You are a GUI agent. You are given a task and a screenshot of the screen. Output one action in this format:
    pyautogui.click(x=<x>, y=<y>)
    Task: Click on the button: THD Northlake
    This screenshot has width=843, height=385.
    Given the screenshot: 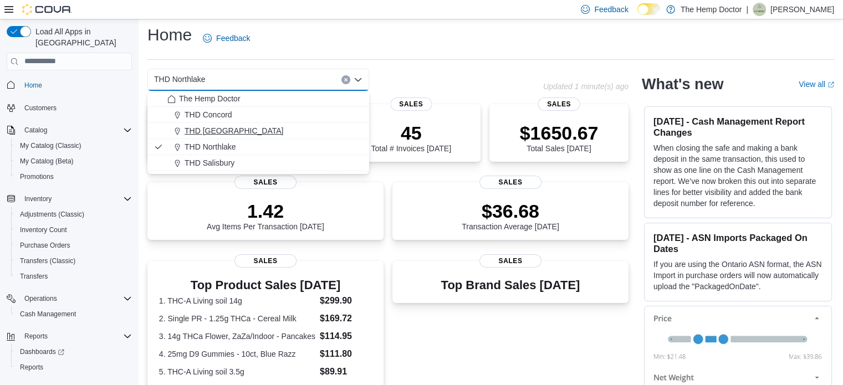 What is the action you would take?
    pyautogui.click(x=258, y=147)
    